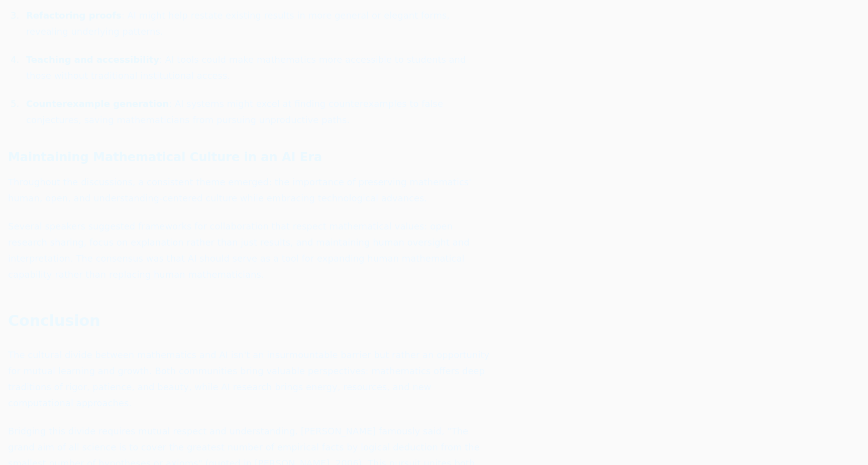 This screenshot has width=868, height=465. Describe the element at coordinates (249, 379) in the screenshot. I see `p: The cultural divide between mathematics and AI isn't an insurmountable barrier but rather an oppo...` at that location.